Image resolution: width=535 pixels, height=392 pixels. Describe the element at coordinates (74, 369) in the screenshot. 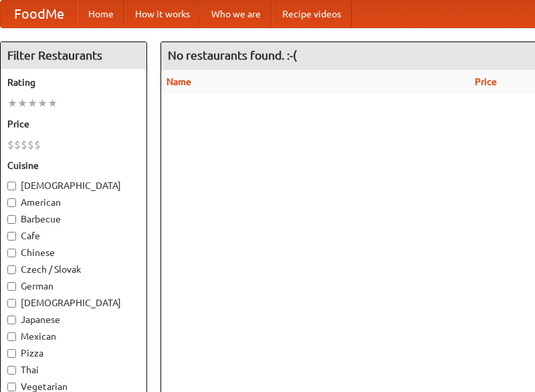

I see `label: Thai` at that location.